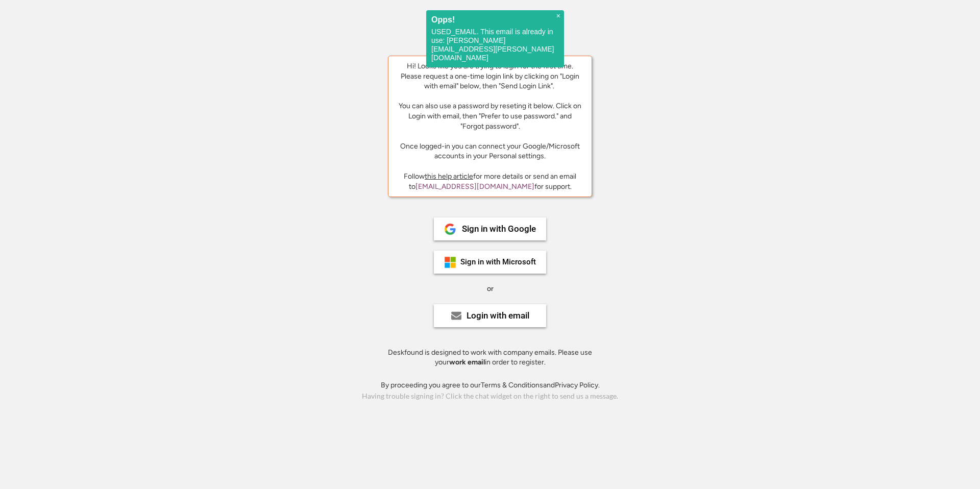 The image size is (980, 489). Describe the element at coordinates (498, 262) in the screenshot. I see `div: Sign in with Microsoft` at that location.